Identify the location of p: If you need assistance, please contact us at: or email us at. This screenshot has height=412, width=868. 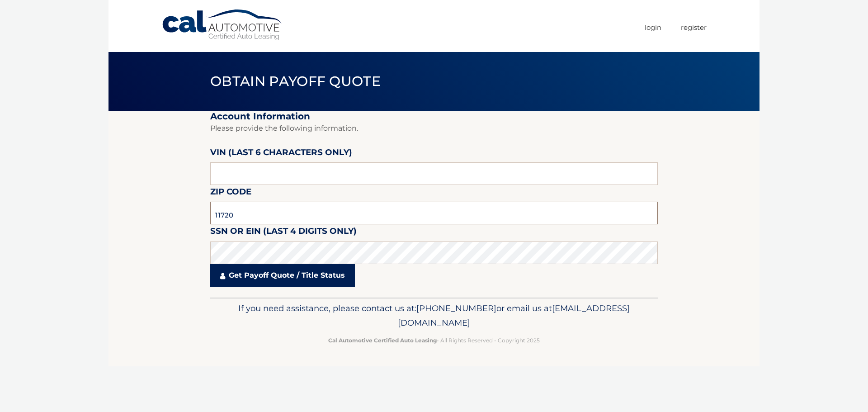
(434, 316).